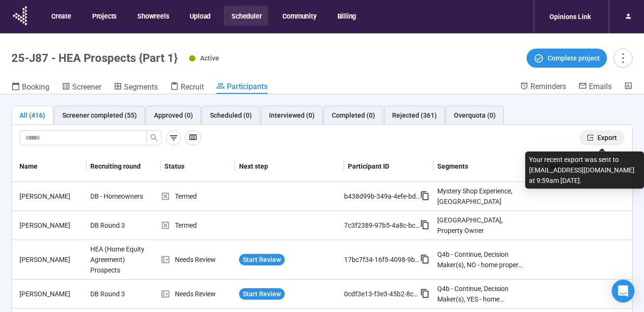 The width and height of the screenshot is (644, 312). What do you see at coordinates (606, 138) in the screenshot?
I see `span: Export` at bounding box center [606, 138].